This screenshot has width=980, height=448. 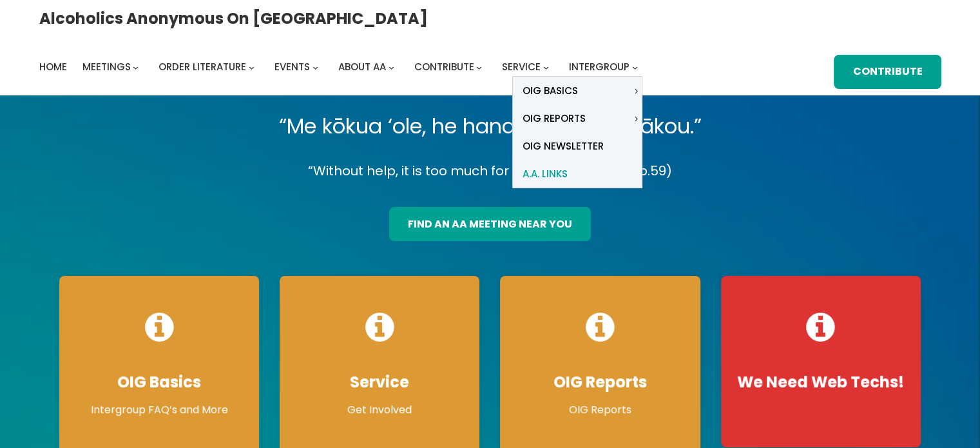 I want to click on a: Service, so click(x=521, y=67).